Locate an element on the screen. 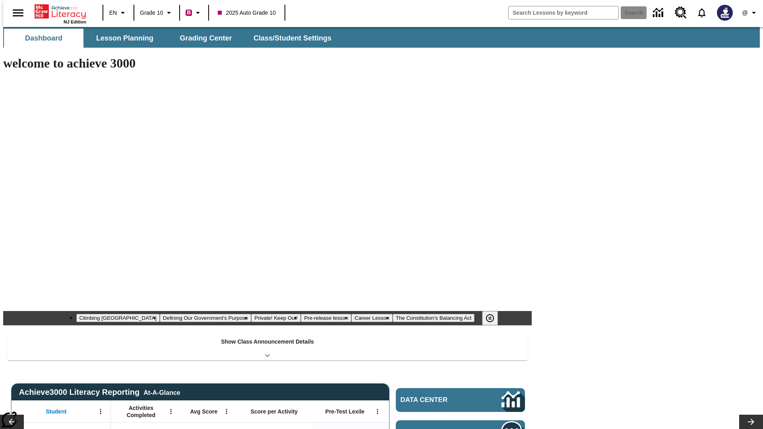 This screenshot has width=763, height=429. button: Slide 6 The Constitution's Balancing Act is located at coordinates (433, 318).